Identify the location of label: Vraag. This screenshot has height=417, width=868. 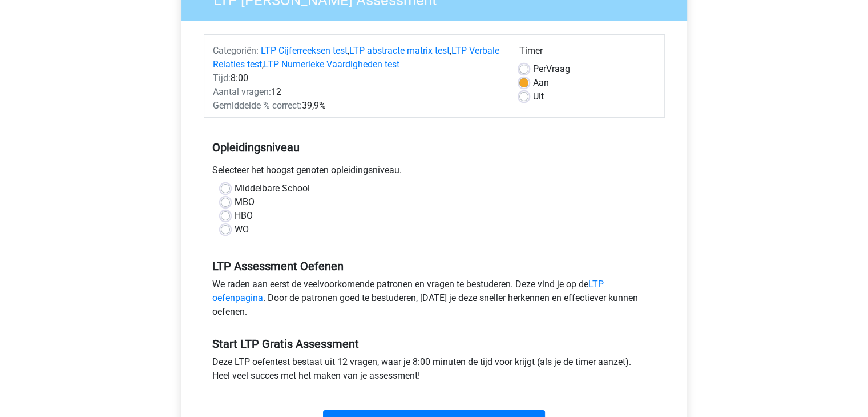
(551, 69).